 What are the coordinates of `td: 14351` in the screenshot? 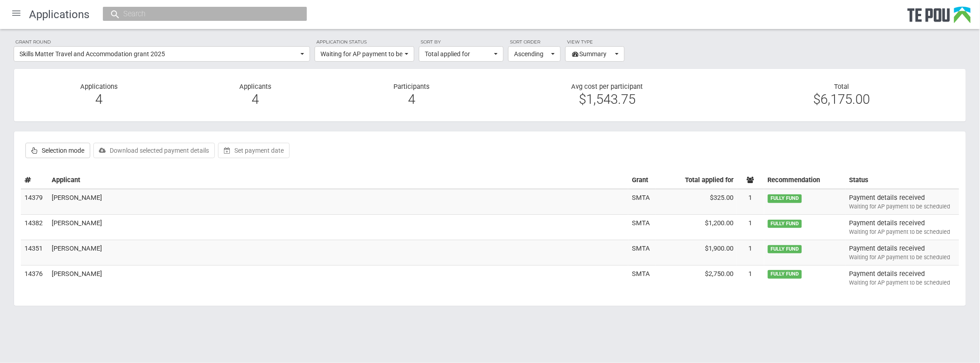 It's located at (35, 252).